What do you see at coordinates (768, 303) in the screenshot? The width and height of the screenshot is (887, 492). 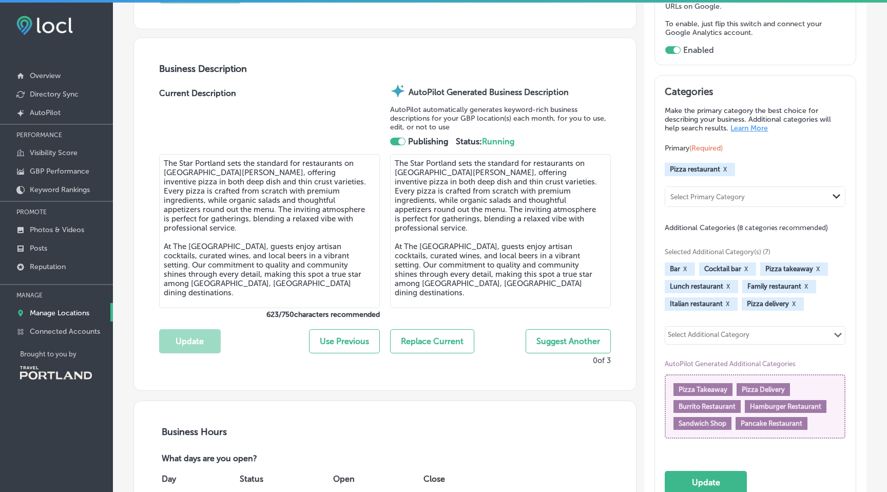 I see `span: Pizza delivery` at bounding box center [768, 303].